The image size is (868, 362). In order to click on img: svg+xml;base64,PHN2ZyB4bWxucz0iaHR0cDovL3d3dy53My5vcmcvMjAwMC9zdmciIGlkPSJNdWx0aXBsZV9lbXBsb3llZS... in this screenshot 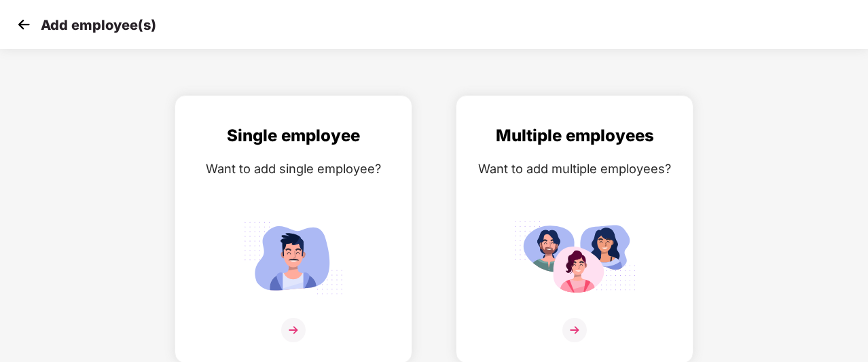, I will do `click(574, 257)`.